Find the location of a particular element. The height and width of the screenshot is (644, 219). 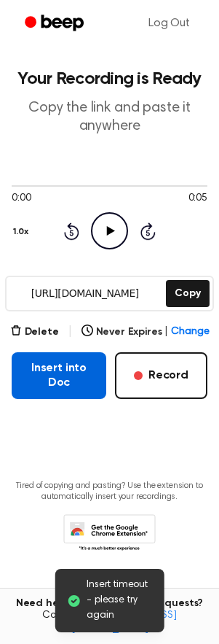

button: Copy is located at coordinates (187, 293).